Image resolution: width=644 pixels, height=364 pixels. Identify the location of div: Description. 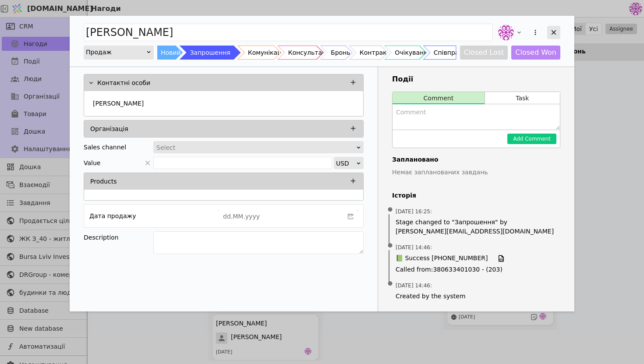
(118, 238).